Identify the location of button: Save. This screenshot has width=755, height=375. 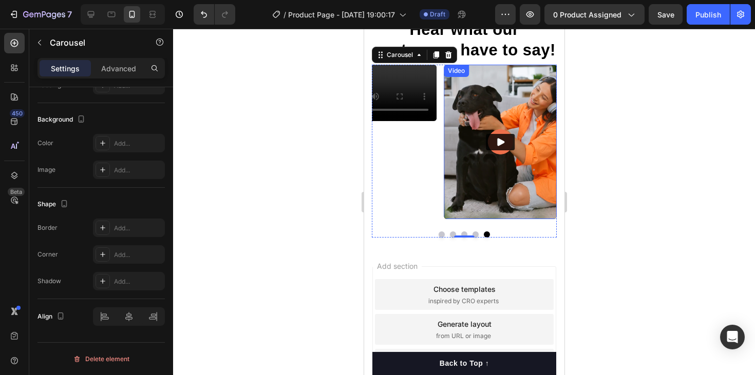
(665, 14).